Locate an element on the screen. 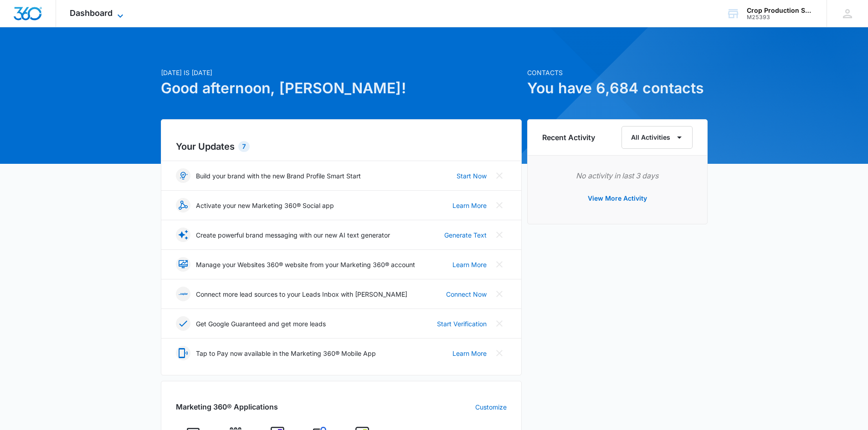 This screenshot has height=430, width=868. h2: Your Updates is located at coordinates (341, 147).